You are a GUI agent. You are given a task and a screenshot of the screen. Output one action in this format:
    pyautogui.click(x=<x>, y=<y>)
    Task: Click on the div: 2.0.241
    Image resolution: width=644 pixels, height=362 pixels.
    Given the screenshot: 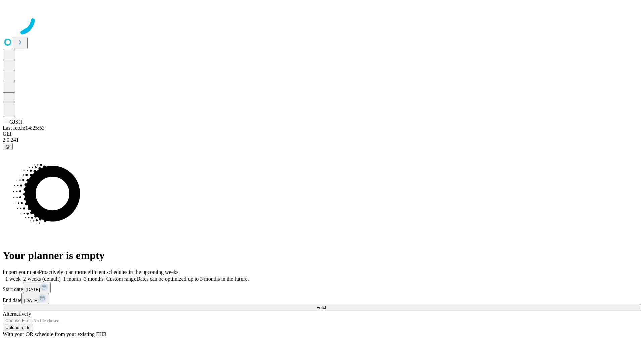 What is the action you would take?
    pyautogui.click(x=322, y=140)
    